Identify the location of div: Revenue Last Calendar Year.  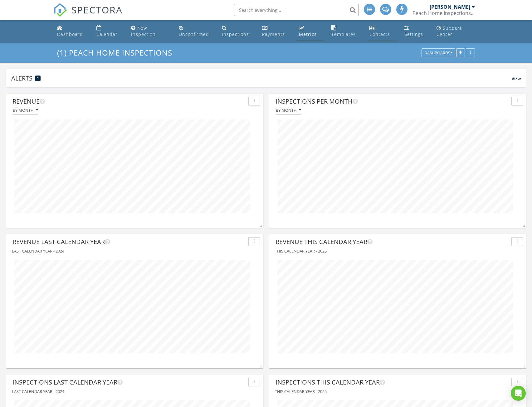
(129, 242).